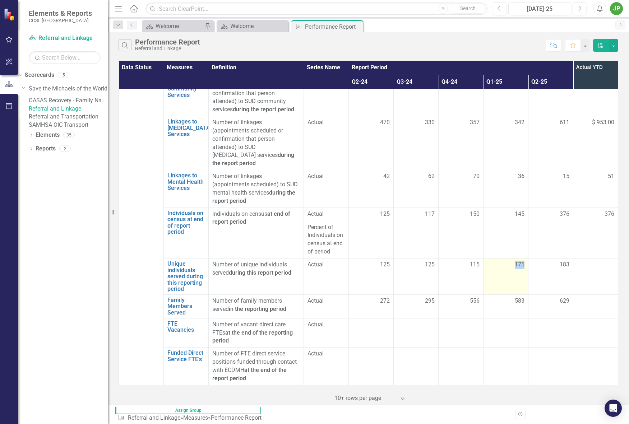  Describe the element at coordinates (65, 57) in the screenshot. I see `input: Search Below...` at that location.